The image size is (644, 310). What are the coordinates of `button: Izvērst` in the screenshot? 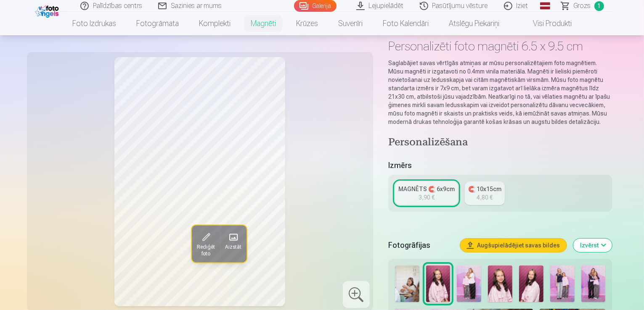 It's located at (593, 245).